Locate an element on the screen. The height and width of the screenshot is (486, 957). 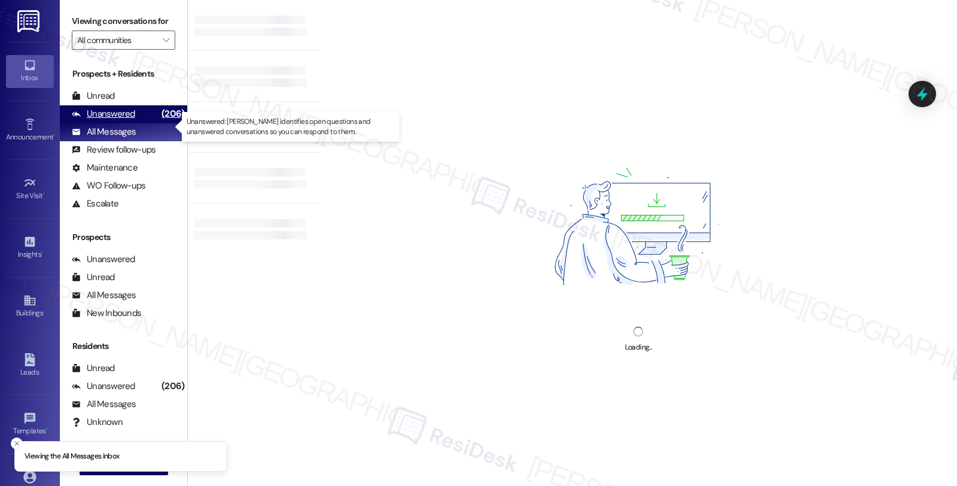
img: ResiDesk Logo is located at coordinates (29, 21).